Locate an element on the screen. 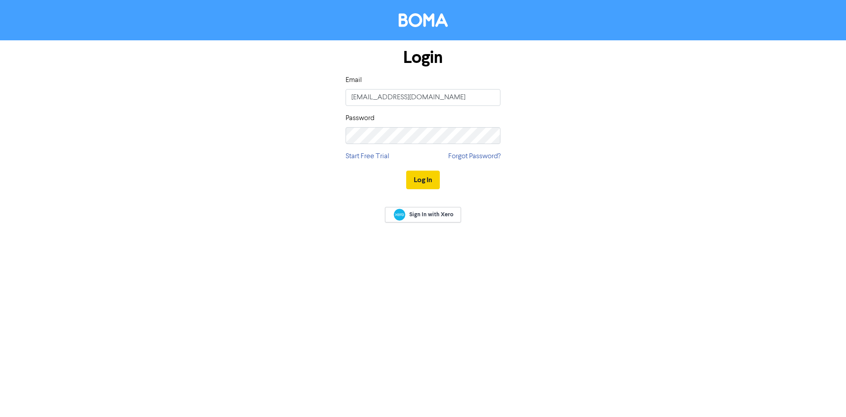 The width and height of the screenshot is (846, 417). span: Sign In with Xero is located at coordinates (432, 214).